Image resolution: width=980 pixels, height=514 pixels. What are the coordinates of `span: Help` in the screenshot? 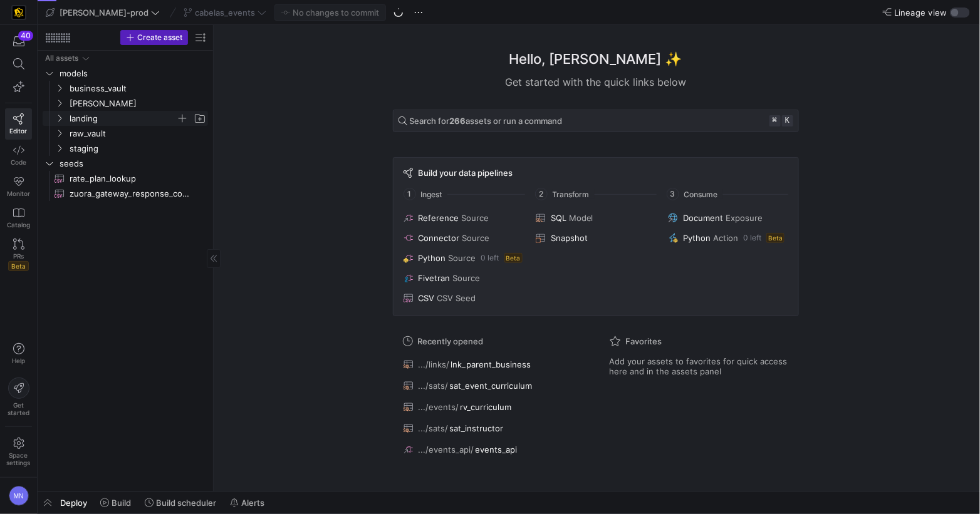 It's located at (18, 360).